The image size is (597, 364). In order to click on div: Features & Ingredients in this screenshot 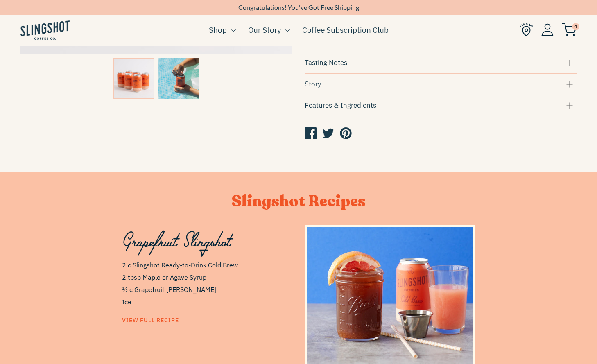, I will do `click(441, 105)`.